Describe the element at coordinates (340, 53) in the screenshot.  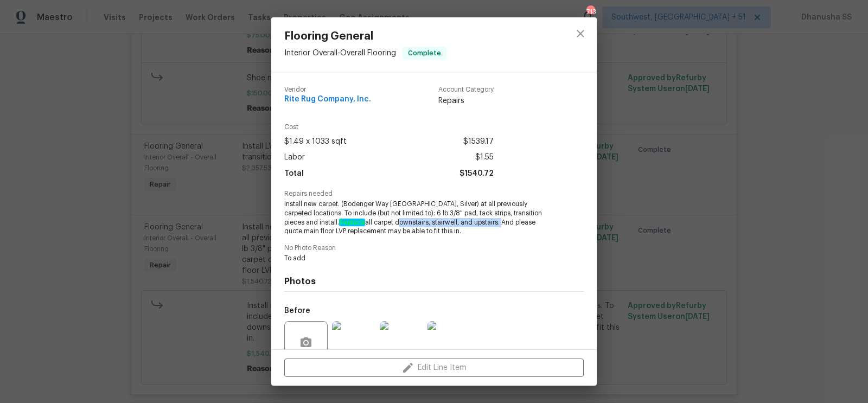
I see `span: Interior Overall - Overall Flooring` at that location.